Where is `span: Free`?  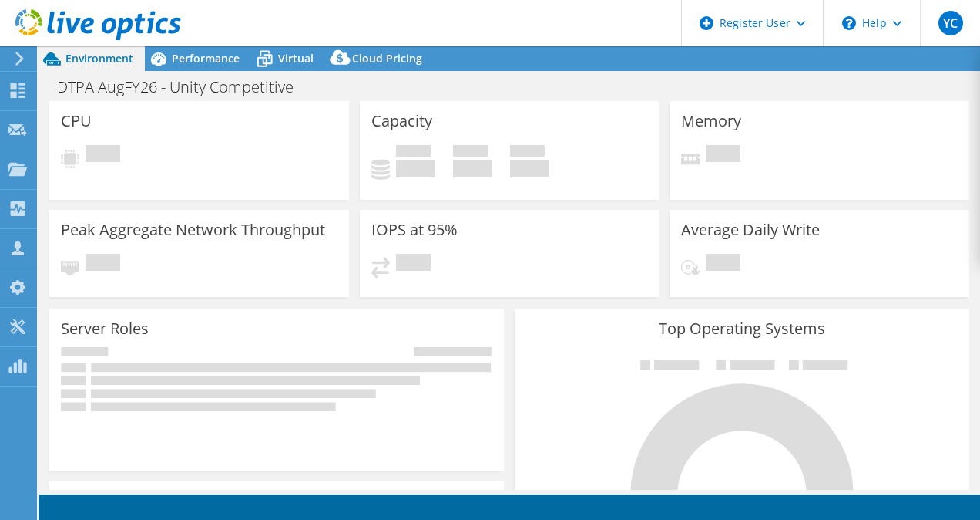
span: Free is located at coordinates (469, 153).